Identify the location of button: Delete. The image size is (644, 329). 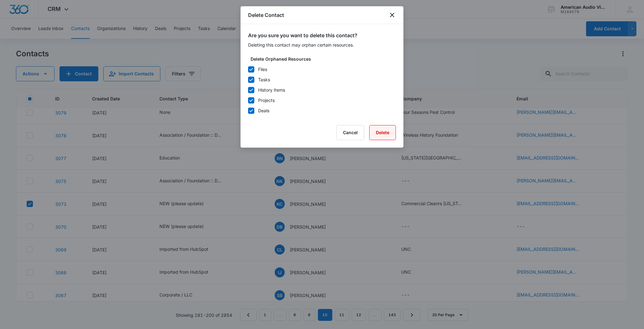
(383, 132).